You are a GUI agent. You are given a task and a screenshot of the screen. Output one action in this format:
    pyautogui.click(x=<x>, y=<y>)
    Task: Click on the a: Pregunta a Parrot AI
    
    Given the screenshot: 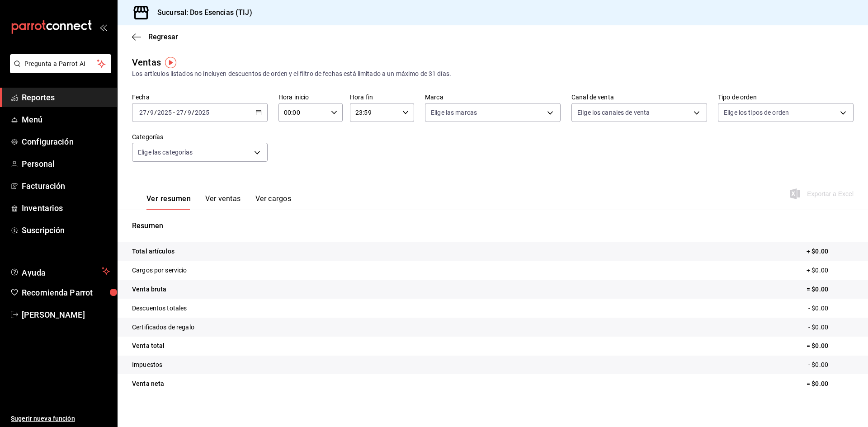 What is the action you would take?
    pyautogui.click(x=59, y=70)
    